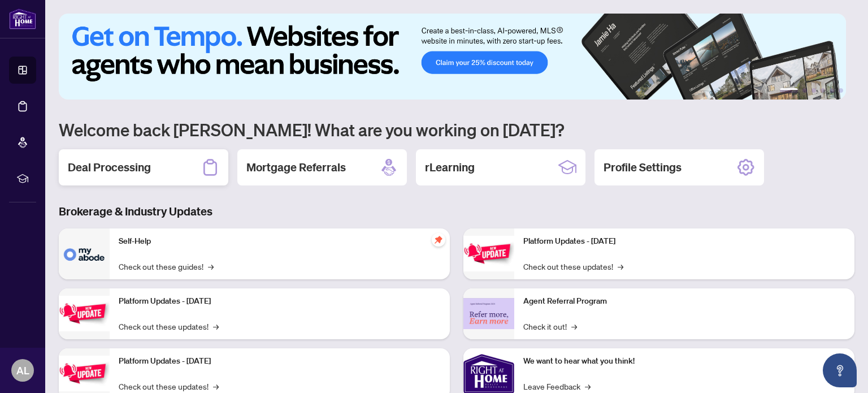  I want to click on p: Self-Help, so click(279, 242).